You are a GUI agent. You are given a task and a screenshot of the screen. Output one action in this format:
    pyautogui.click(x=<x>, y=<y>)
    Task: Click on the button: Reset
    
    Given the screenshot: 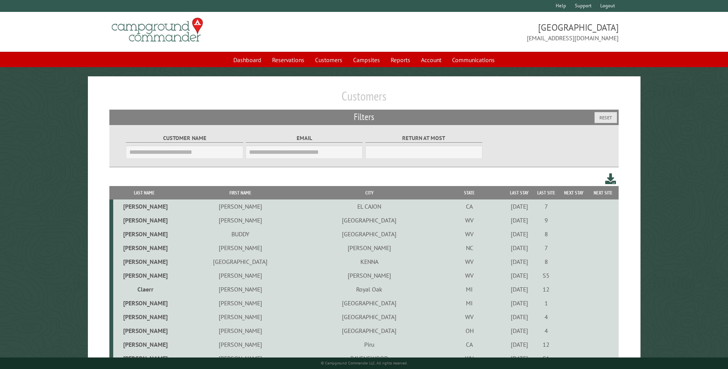 What is the action you would take?
    pyautogui.click(x=606, y=117)
    